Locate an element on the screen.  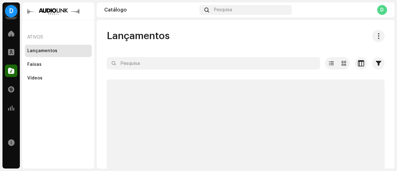
div: Vídeos is located at coordinates (35, 78).